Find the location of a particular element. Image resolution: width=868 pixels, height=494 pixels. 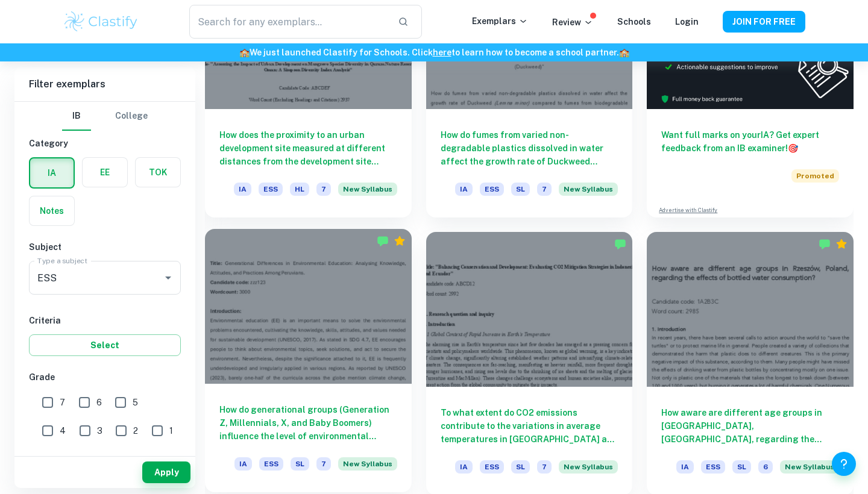

a: Advertise with Clastify is located at coordinates (688, 211).